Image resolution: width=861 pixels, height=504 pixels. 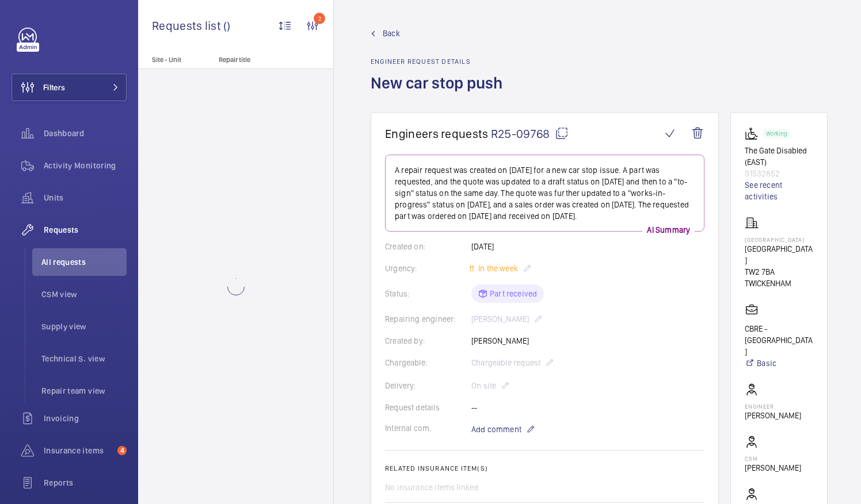 I want to click on a: See recent activities, so click(x=779, y=190).